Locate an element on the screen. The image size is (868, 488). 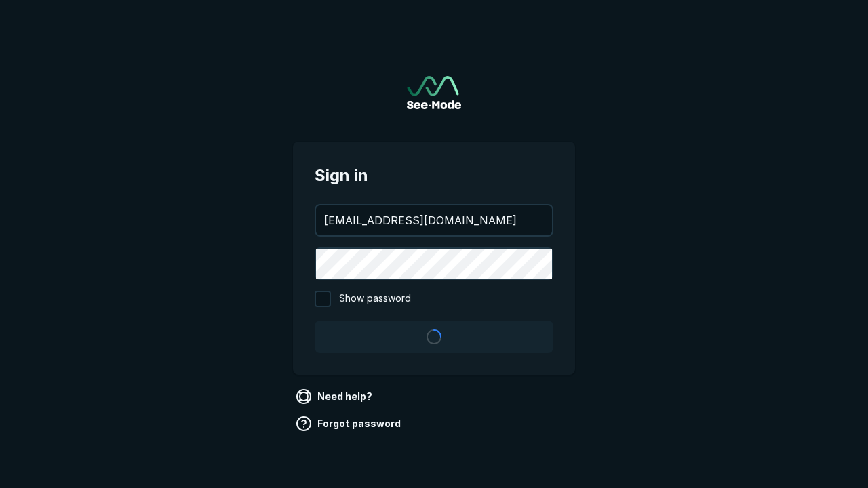
a: Forgot password is located at coordinates (349, 424).